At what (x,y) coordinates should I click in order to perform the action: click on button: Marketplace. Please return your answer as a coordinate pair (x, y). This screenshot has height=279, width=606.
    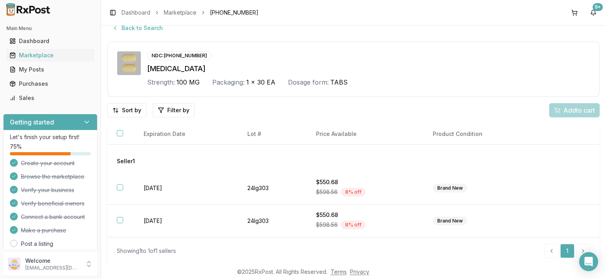
    Looking at the image, I should click on (50, 55).